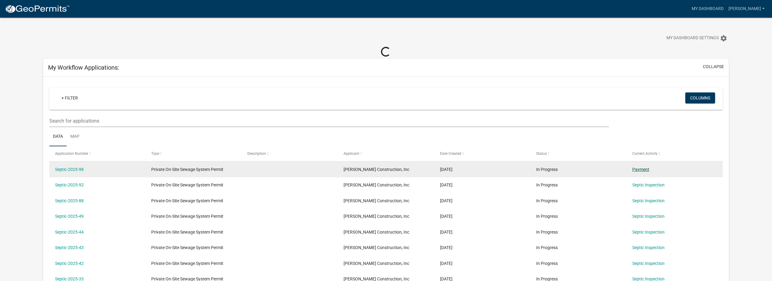  Describe the element at coordinates (70, 98) in the screenshot. I see `a: + Filter` at that location.